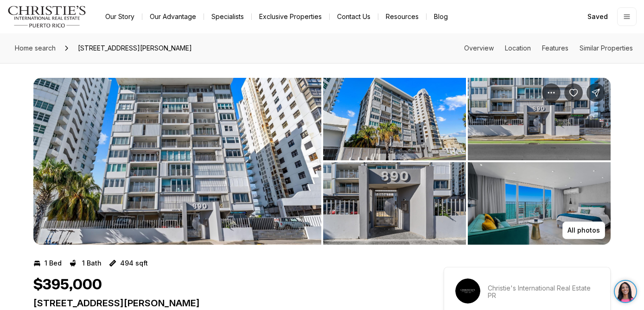 The height and width of the screenshot is (310, 644). What do you see at coordinates (35, 48) in the screenshot?
I see `span: Home search` at bounding box center [35, 48].